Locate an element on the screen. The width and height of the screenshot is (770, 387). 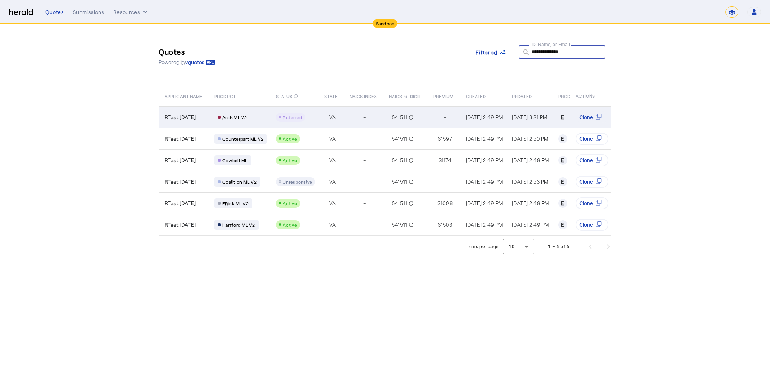
span: NAICS INDEX is located at coordinates (363, 96).